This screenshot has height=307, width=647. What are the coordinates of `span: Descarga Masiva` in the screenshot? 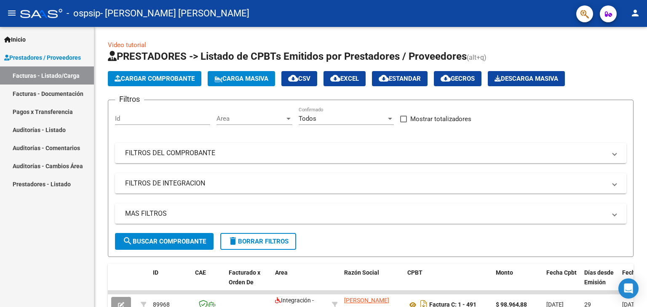 It's located at (526, 79).